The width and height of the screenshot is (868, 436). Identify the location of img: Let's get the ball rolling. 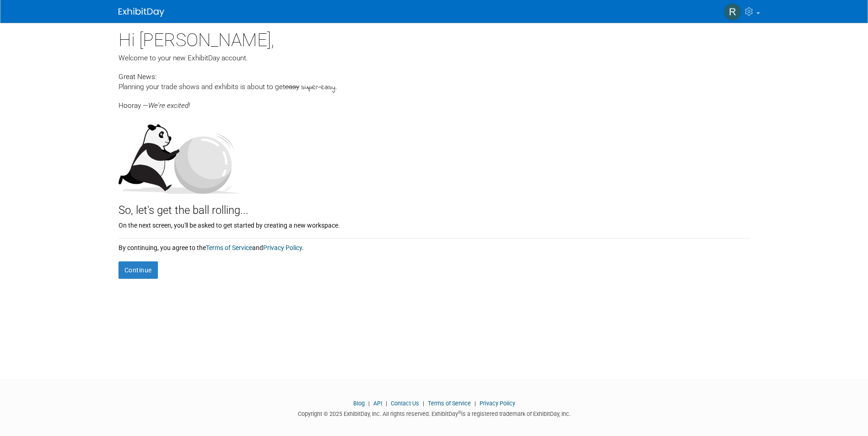
(180, 154).